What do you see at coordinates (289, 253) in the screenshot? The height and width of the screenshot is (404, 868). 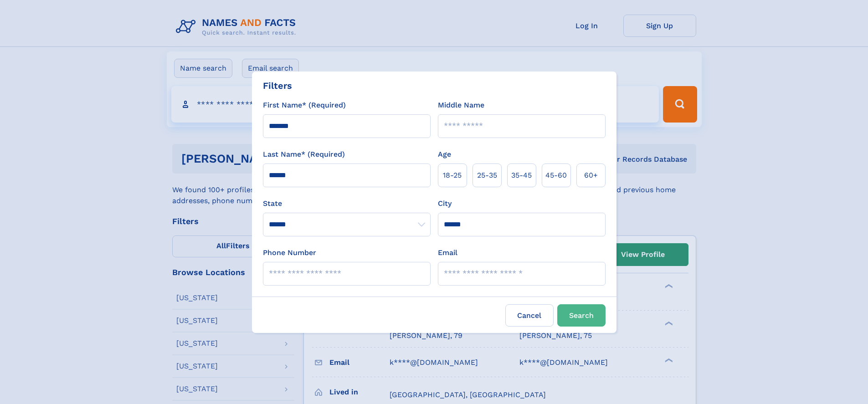 I see `label: Phone Number` at bounding box center [289, 253].